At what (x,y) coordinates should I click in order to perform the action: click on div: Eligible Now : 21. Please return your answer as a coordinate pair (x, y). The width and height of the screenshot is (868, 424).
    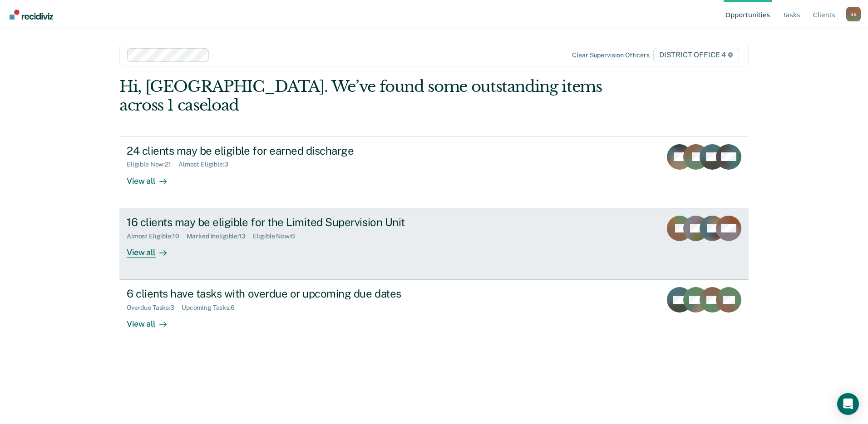
    Looking at the image, I should click on (153, 164).